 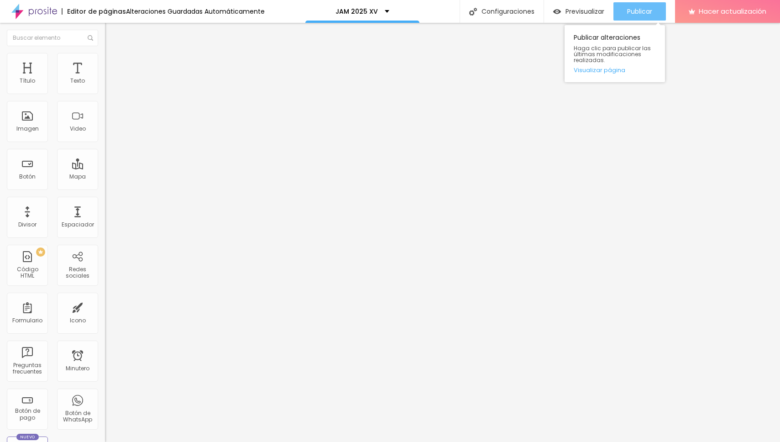 I want to click on font: Espaciador, so click(x=78, y=224).